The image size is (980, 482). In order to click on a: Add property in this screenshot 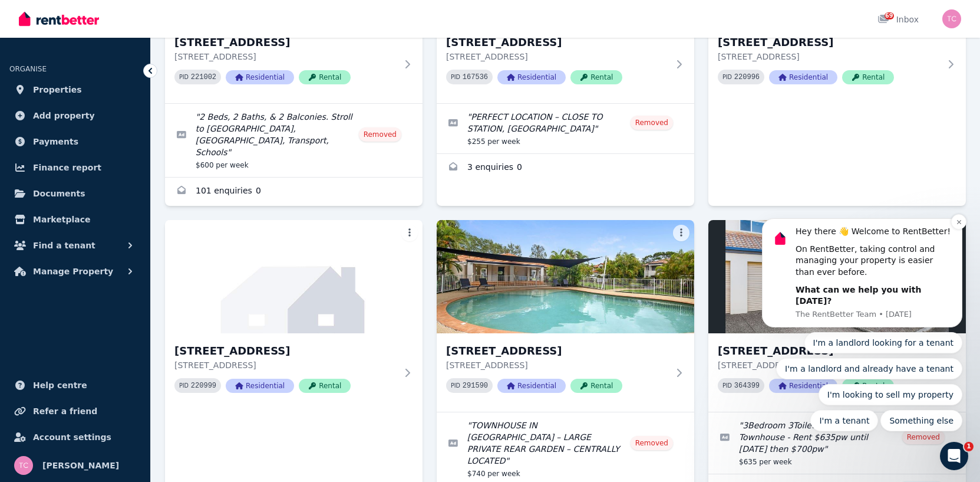, I will do `click(75, 115)`.